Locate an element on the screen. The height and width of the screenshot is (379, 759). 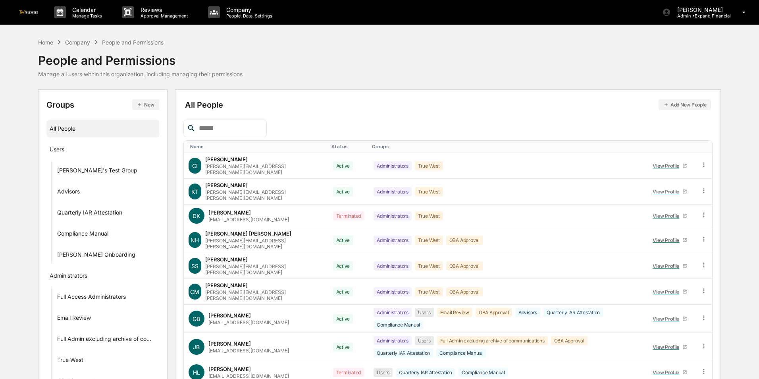
p: Manage Tasks is located at coordinates (86, 16).